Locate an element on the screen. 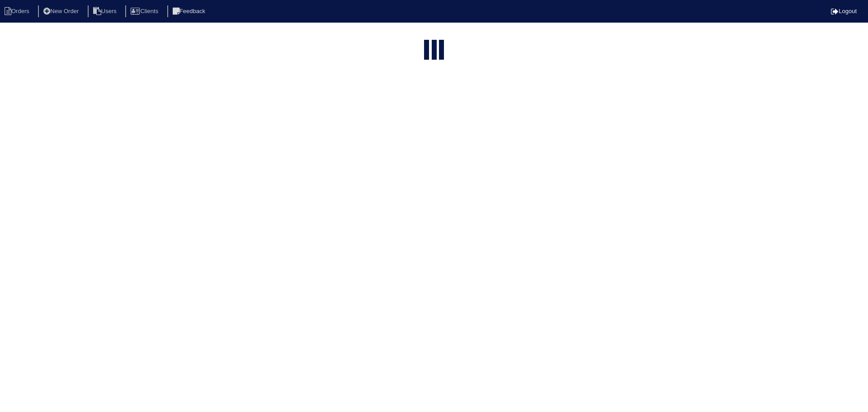 The height and width of the screenshot is (412, 868). a: New Order is located at coordinates (62, 11).